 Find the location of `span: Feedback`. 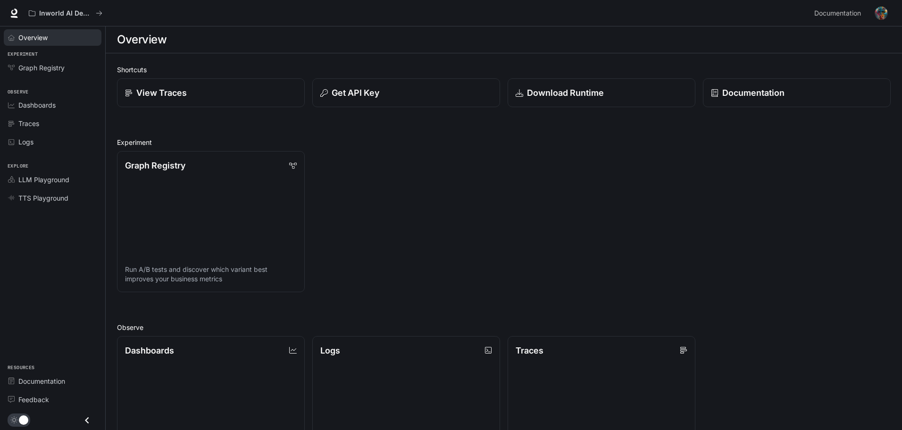

span: Feedback is located at coordinates (34, 399).